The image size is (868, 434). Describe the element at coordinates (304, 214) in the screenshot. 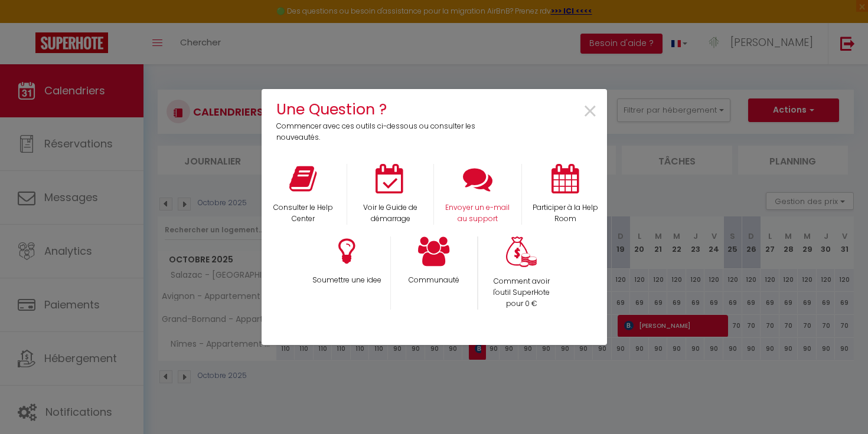

I see `p: Consulter le Help Center` at that location.